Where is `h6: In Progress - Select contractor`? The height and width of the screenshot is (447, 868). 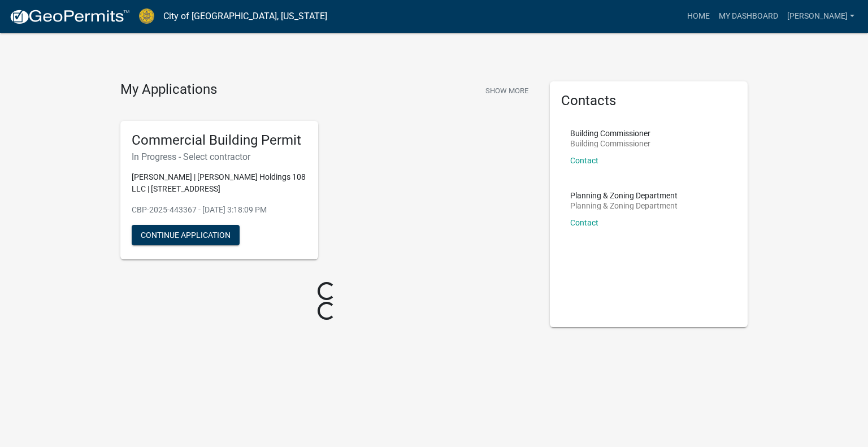 h6: In Progress - Select contractor is located at coordinates (219, 157).